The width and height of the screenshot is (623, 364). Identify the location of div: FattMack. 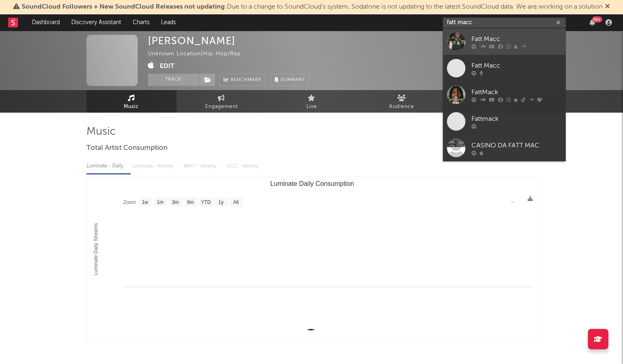
(516, 92).